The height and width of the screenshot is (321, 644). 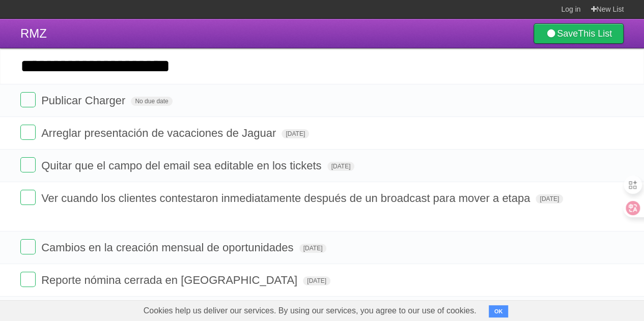 I want to click on span: Cambios en la creación mensual de oportunidades, so click(x=168, y=248).